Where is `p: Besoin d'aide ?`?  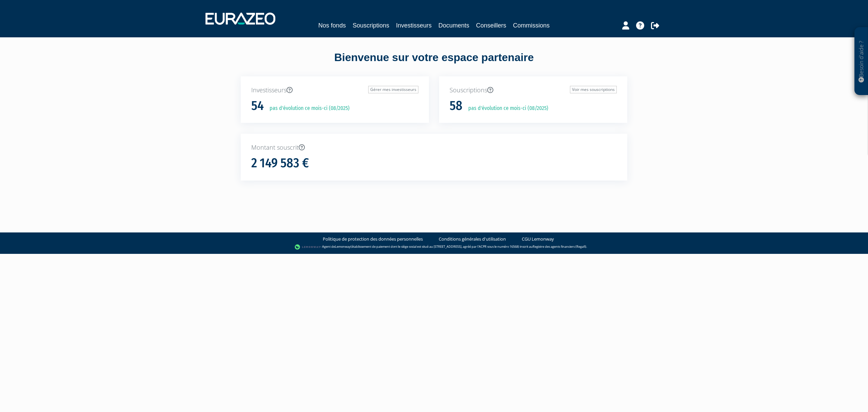 p: Besoin d'aide ? is located at coordinates (862, 61).